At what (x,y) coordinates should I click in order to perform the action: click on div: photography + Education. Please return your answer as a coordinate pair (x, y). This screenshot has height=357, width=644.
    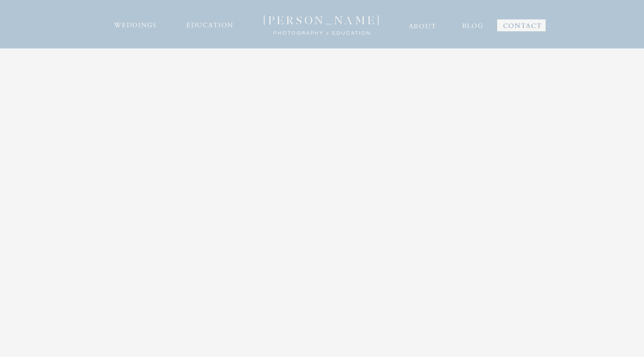
    Looking at the image, I should click on (322, 31).